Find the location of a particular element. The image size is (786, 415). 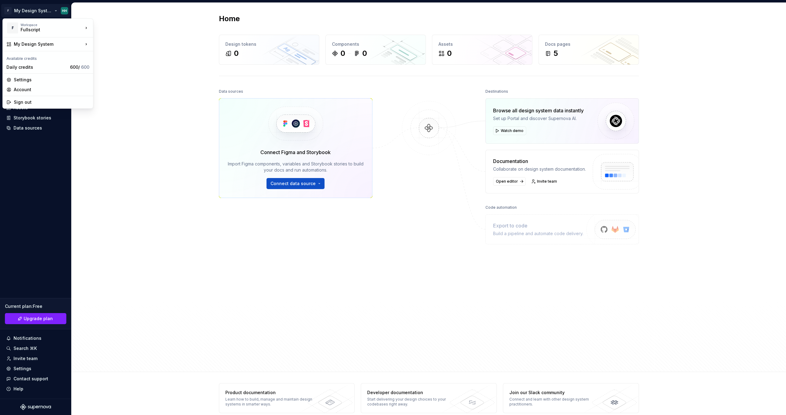

span: 600 / is located at coordinates (79, 67).